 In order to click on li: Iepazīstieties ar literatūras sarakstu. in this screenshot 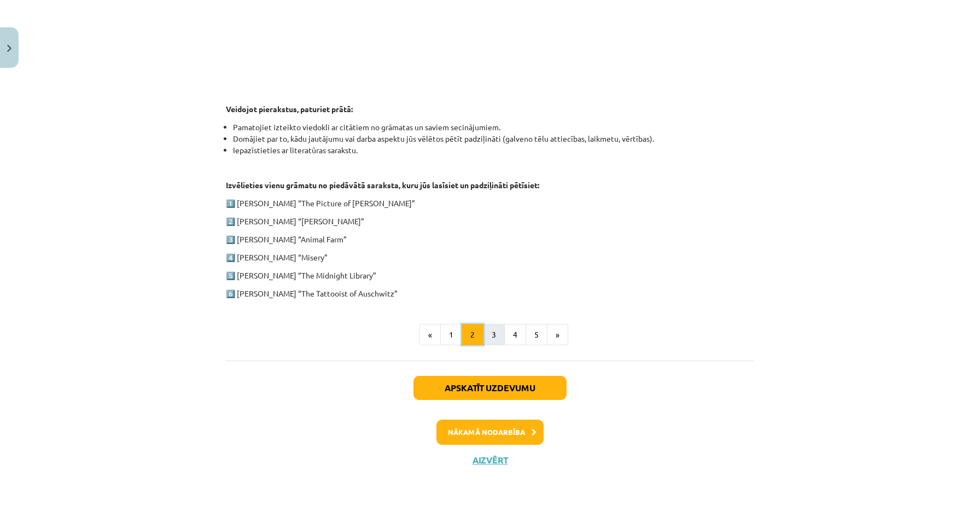, I will do `click(493, 150)`.